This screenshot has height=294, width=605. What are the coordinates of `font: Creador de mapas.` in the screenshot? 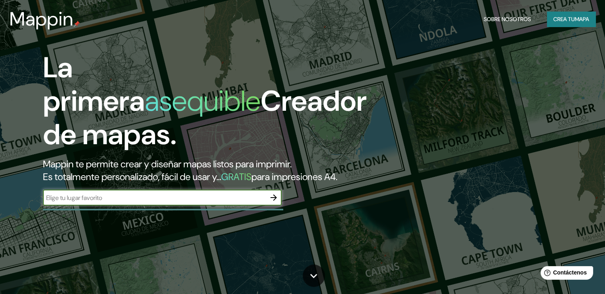 It's located at (205, 117).